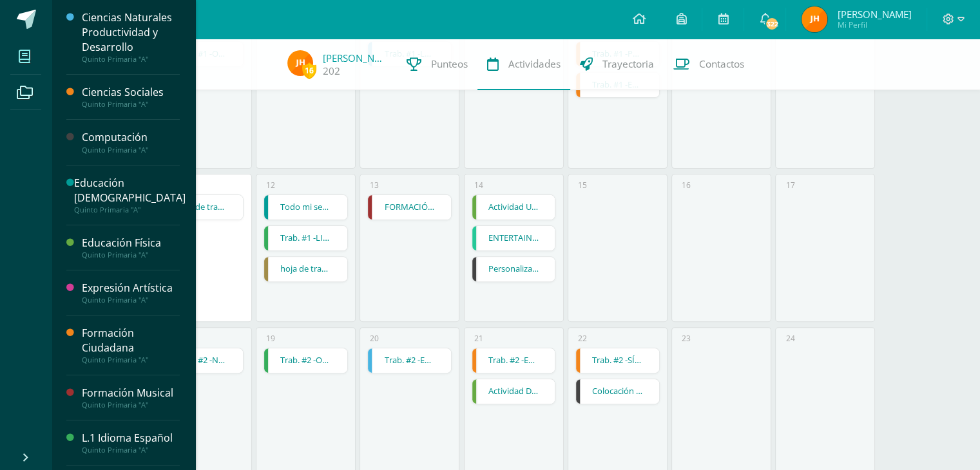 This screenshot has height=470, width=980. What do you see at coordinates (131, 32) in the screenshot?
I see `div: Ciencias Naturales Productividad y Desarrollo` at bounding box center [131, 32].